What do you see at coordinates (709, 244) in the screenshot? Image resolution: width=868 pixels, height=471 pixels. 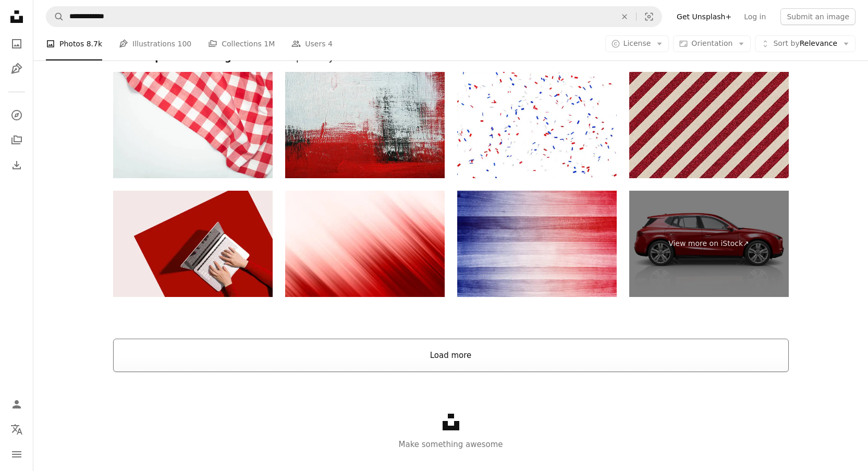 I see `a: View more on iStock↗` at bounding box center [709, 244].